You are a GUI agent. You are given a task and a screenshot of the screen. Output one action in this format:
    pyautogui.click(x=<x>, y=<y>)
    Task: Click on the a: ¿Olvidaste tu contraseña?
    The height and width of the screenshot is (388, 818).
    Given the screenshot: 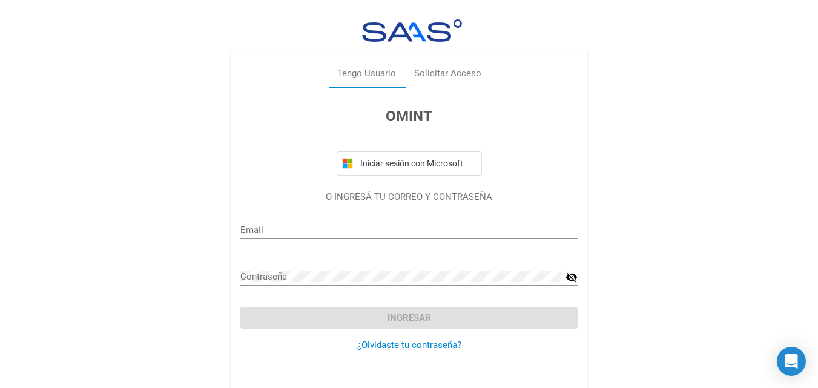 What is the action you would take?
    pyautogui.click(x=409, y=345)
    